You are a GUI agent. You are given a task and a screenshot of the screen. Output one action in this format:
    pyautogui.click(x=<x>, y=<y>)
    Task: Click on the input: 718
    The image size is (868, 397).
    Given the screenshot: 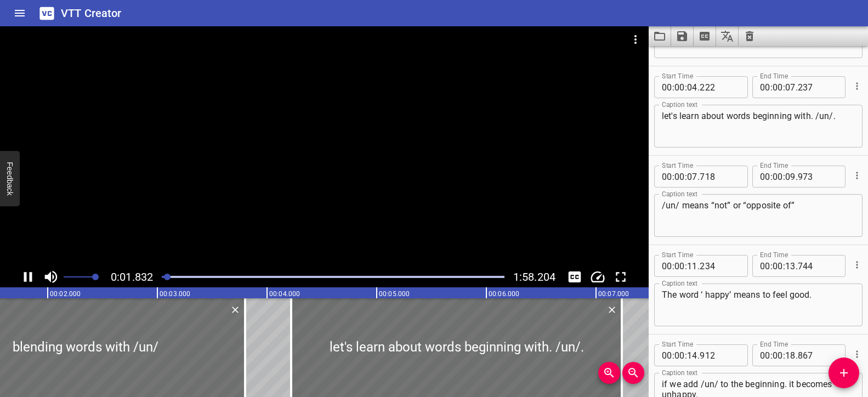 What is the action you would take?
    pyautogui.click(x=720, y=176)
    